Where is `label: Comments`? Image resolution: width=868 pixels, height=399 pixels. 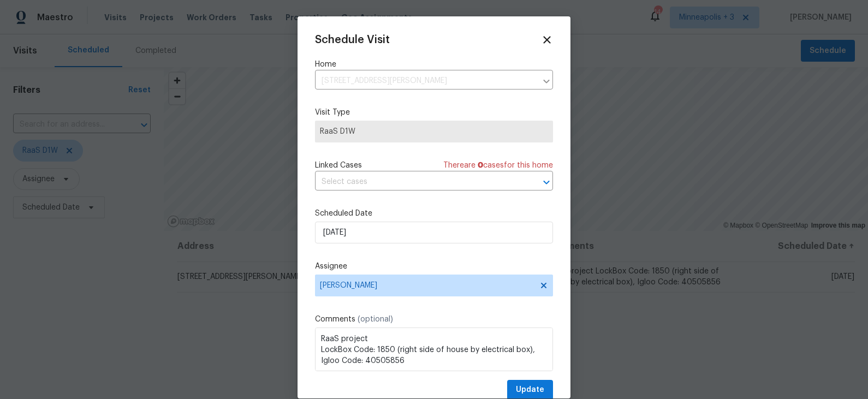 label: Comments is located at coordinates (434, 319).